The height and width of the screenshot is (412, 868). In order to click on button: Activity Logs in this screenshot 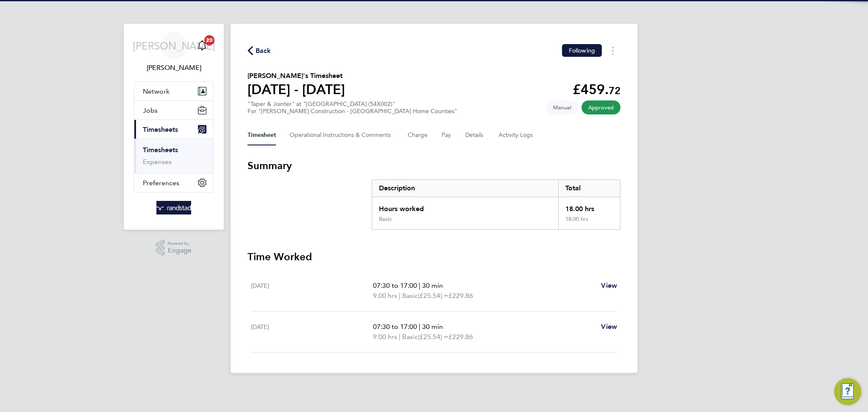, I will do `click(516, 135)`.